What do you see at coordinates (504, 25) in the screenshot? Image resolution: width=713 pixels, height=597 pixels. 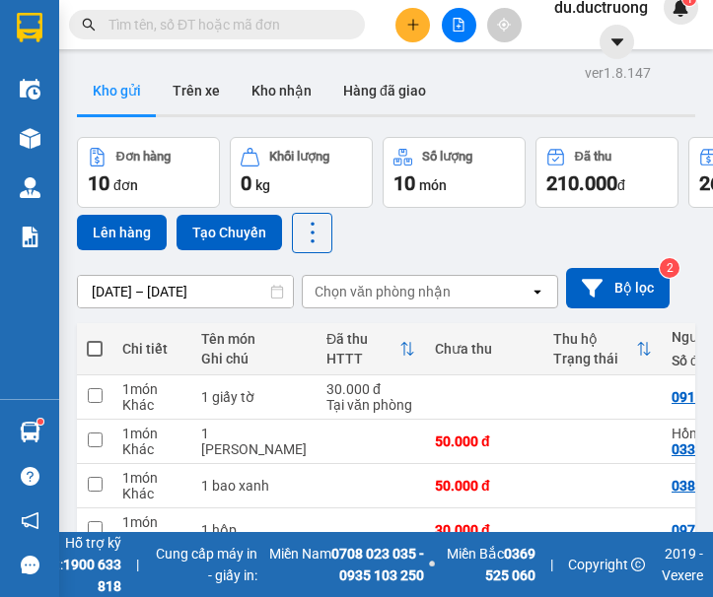 I see `span: aim` at bounding box center [504, 25].